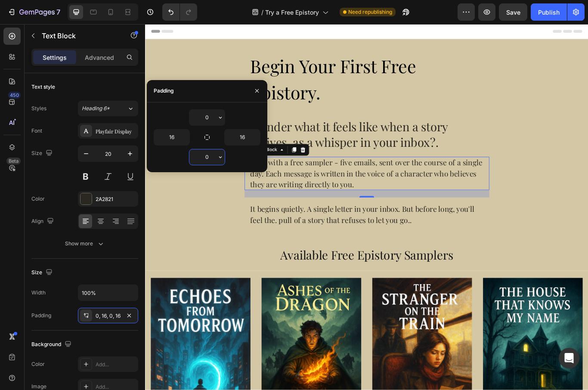 The width and height of the screenshot is (588, 390). Describe the element at coordinates (141, 147) in the screenshot. I see `div: Text Block` at that location.